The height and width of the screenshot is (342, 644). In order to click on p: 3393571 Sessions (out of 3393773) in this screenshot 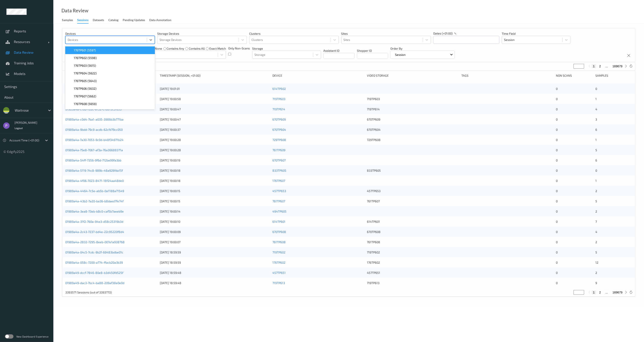, I will do `click(89, 292)`.